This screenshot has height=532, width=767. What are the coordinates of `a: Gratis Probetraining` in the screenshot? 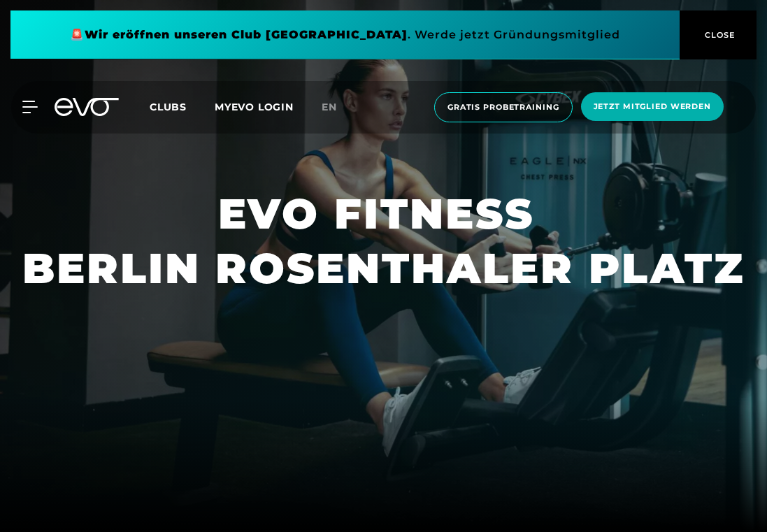 It's located at (503, 107).